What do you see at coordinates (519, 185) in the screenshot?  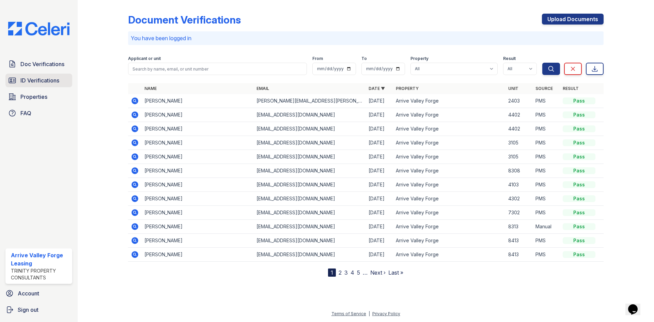 I see `td: 4103` at bounding box center [519, 185].